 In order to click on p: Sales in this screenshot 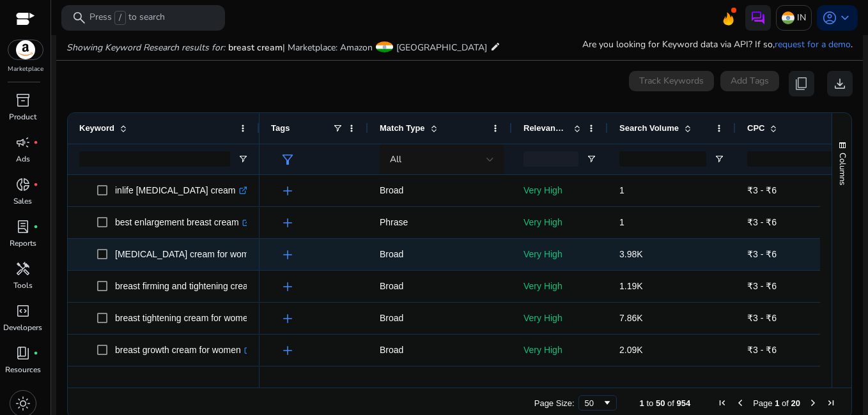, I will do `click(23, 201)`.